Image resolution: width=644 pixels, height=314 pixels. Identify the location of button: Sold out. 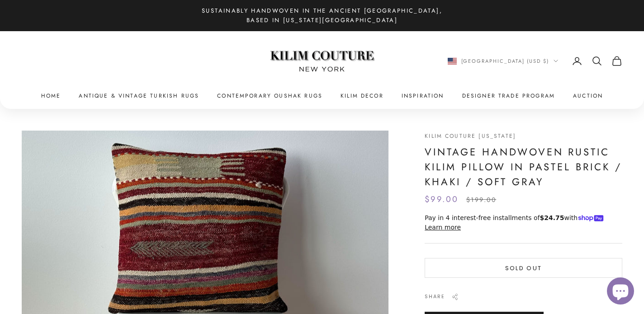
(523, 268).